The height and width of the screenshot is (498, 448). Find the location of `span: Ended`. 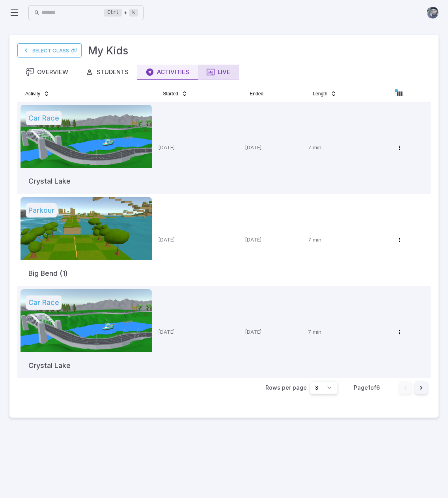

span: Ended is located at coordinates (256, 93).